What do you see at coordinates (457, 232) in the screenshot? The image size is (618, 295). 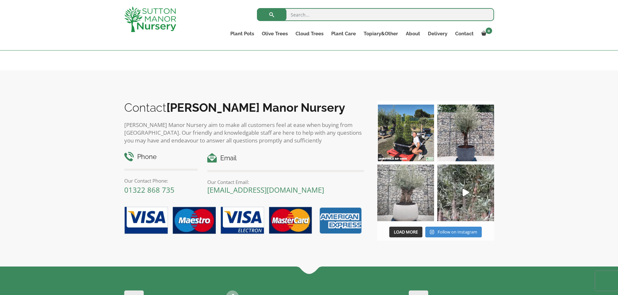 I see `span: Follow on Instagram` at bounding box center [457, 232].